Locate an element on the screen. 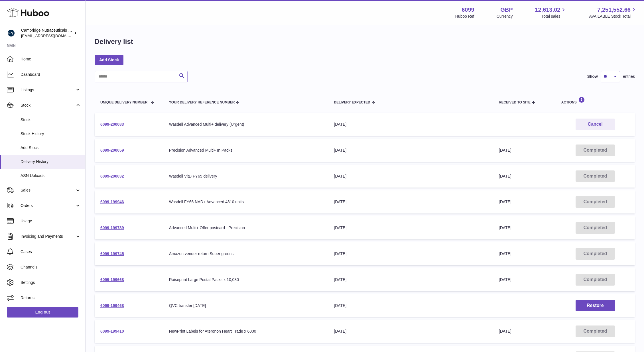  span: Settings is located at coordinates (51, 283).